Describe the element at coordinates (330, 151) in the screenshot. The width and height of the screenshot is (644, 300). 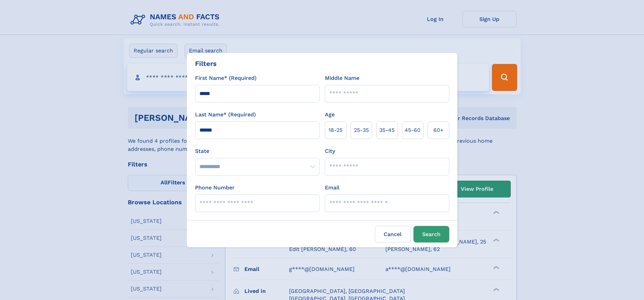
I see `label: City` at that location.